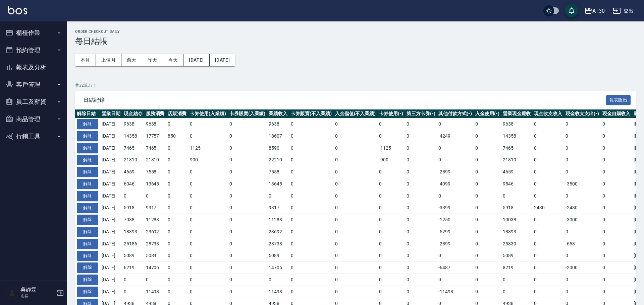  What do you see at coordinates (278, 114) in the screenshot?
I see `th: 業績收入` at bounding box center [278, 114].